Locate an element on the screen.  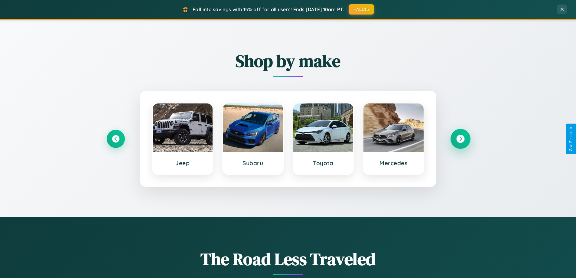
h3: Subaru is located at coordinates (253, 163).